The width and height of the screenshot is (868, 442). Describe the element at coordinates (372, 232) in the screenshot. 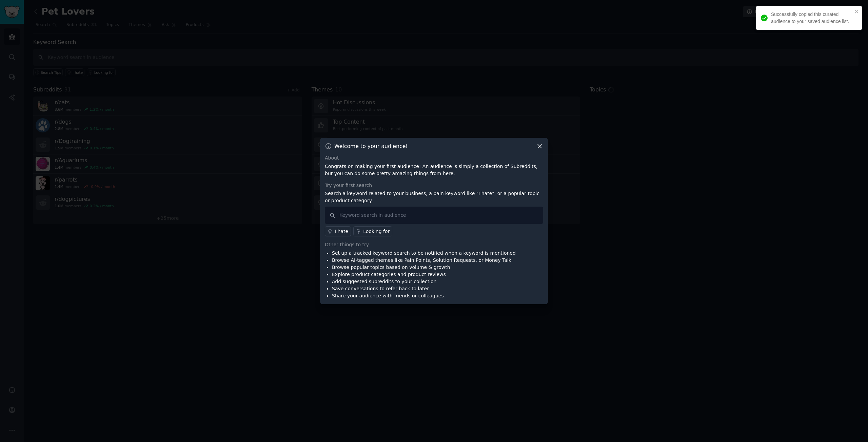

I see `a: Looking for` at that location.